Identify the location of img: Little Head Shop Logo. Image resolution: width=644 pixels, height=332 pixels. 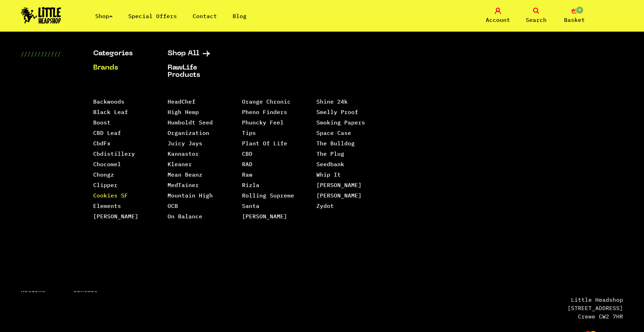
(41, 15).